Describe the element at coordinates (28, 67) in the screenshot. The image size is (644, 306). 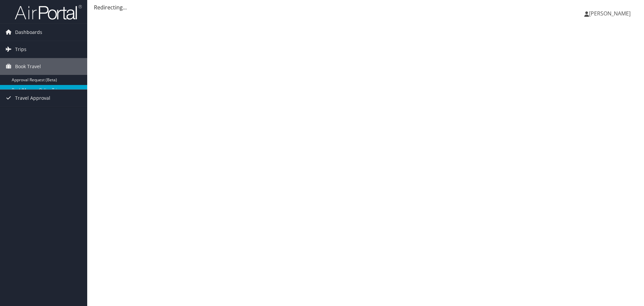
I see `span: Book Travel` at that location.